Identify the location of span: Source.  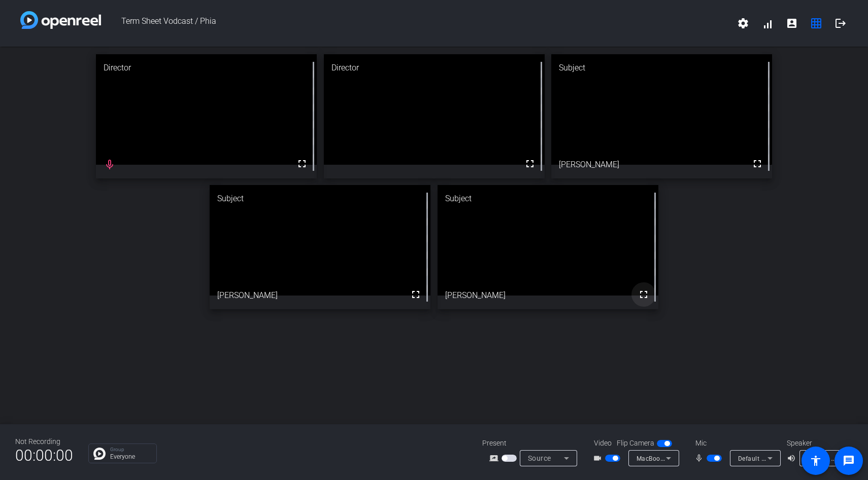
(540, 459).